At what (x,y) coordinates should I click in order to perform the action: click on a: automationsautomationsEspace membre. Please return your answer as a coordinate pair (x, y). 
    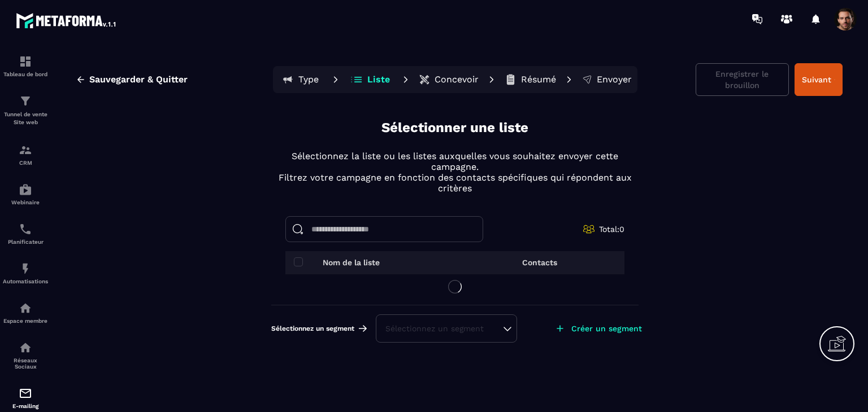
    Looking at the image, I should click on (25, 313).